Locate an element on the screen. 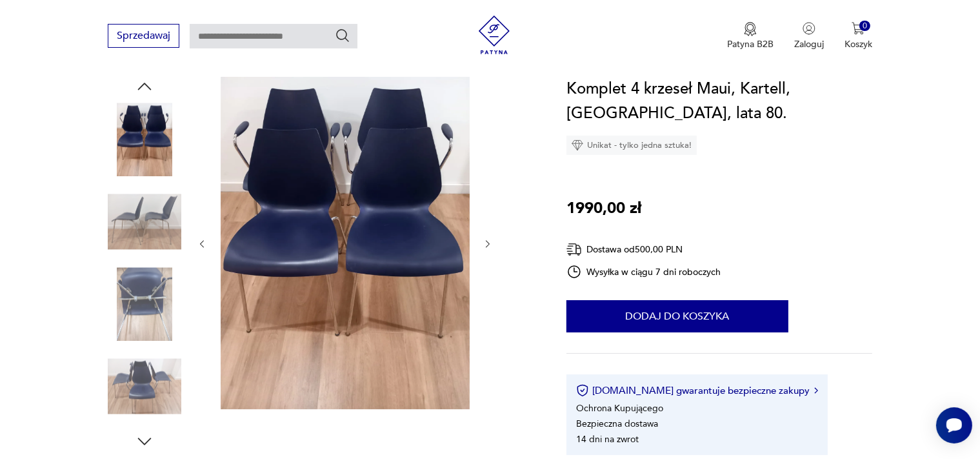 The width and height of the screenshot is (980, 459). div: Wysyłka w ciągu 7 dni roboczych is located at coordinates (644, 272).